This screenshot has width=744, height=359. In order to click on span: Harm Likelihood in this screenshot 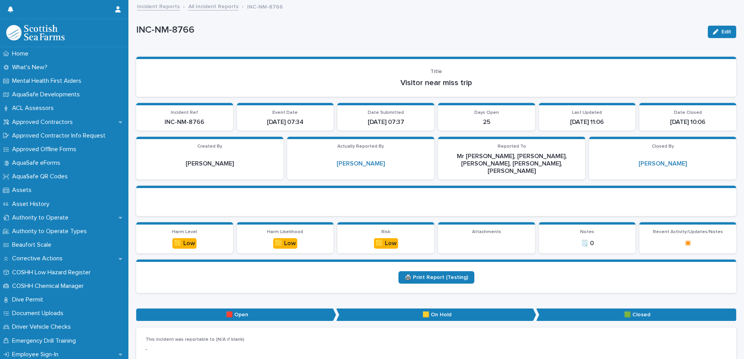, I will do `click(285, 232)`.